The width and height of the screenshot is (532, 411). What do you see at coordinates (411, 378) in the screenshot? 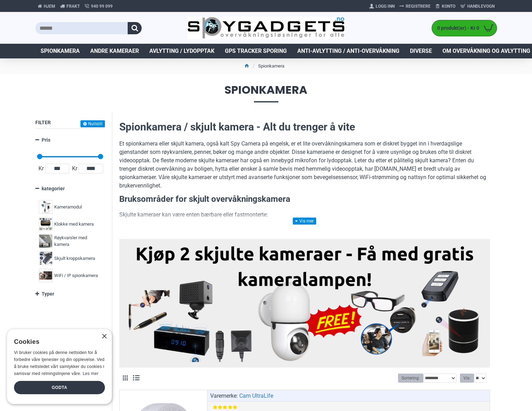
I see `label: Sortering:` at bounding box center [411, 378].